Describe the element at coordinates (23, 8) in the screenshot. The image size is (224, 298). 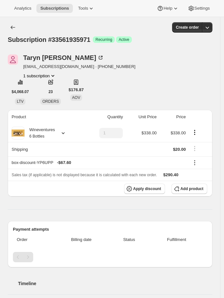
I see `button: Analytics` at that location.